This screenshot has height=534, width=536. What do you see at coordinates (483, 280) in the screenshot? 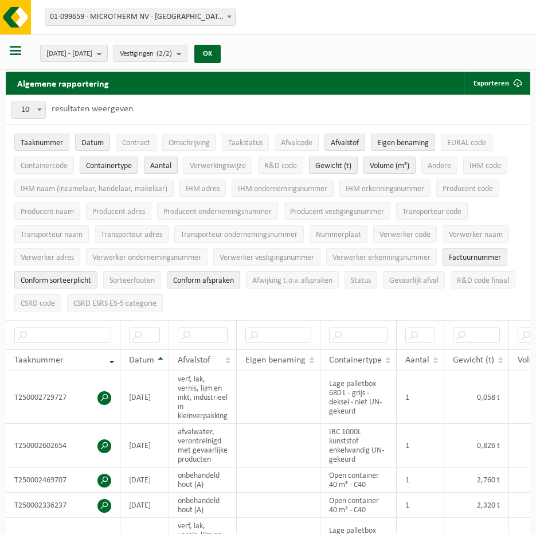
I see `span: R&D code finaal` at bounding box center [483, 280].